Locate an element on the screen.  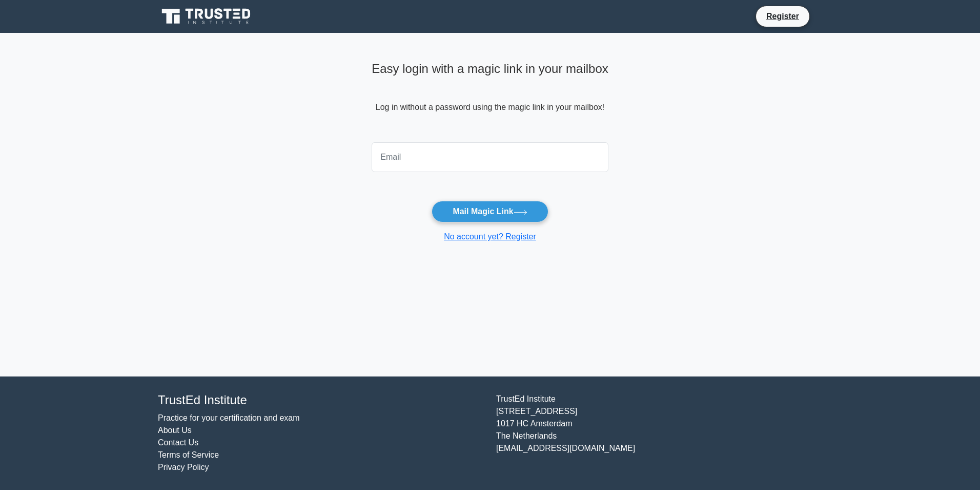
a: Practice for your certification and exam is located at coordinates (228, 418).